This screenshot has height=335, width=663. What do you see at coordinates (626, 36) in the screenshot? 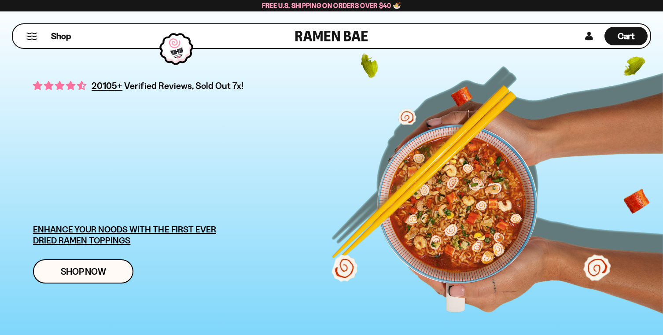
I see `a: Cart` at bounding box center [626, 36].